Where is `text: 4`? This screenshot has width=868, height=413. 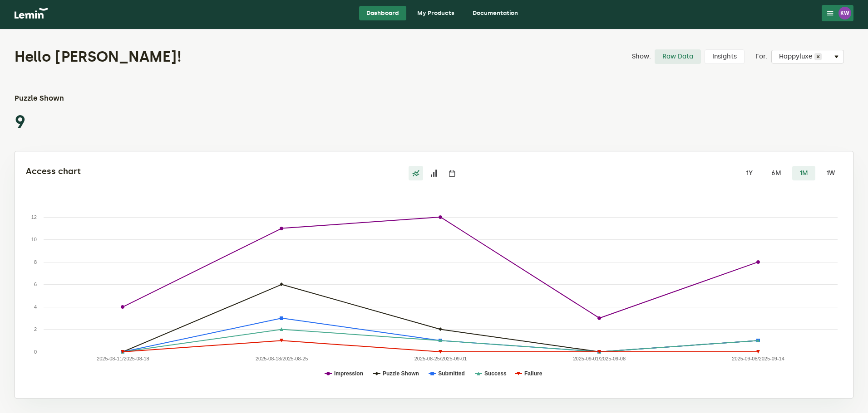
text: 4 is located at coordinates (35, 307).